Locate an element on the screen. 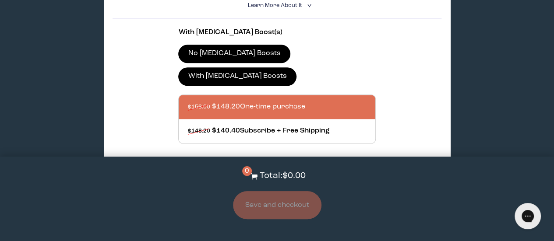 The image size is (554, 241). button: Open gorgias live chat is located at coordinates (18, 16).